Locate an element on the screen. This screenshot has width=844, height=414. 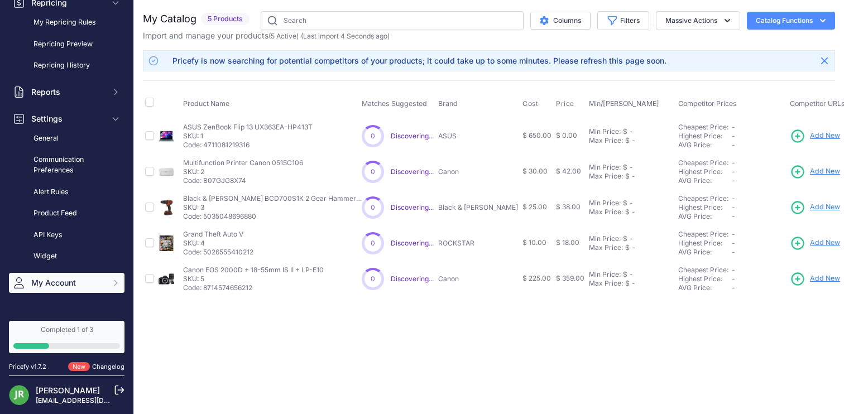
h2: My Catalog is located at coordinates (170, 19).